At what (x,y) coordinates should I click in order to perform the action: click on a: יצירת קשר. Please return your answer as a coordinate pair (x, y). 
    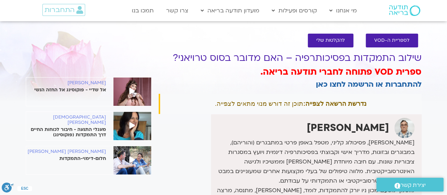
    Looking at the image, I should click on (410, 184).